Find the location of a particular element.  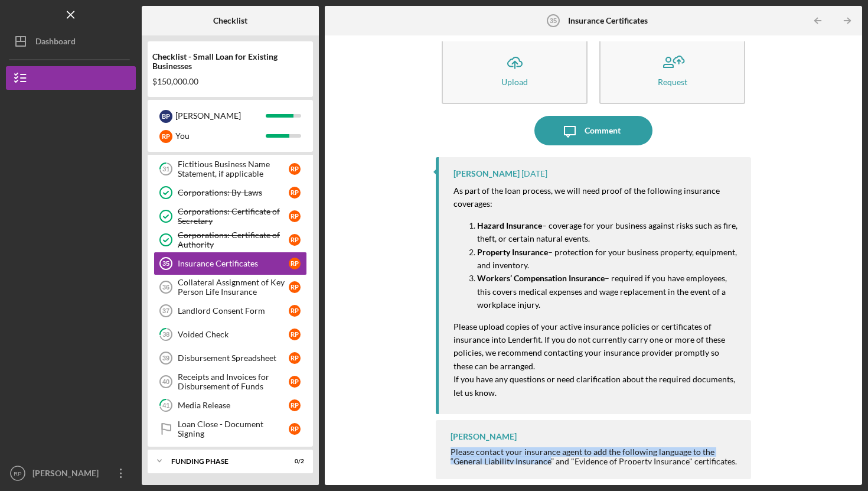

a: 35Insurance CertificatesRP is located at coordinates (230, 264).